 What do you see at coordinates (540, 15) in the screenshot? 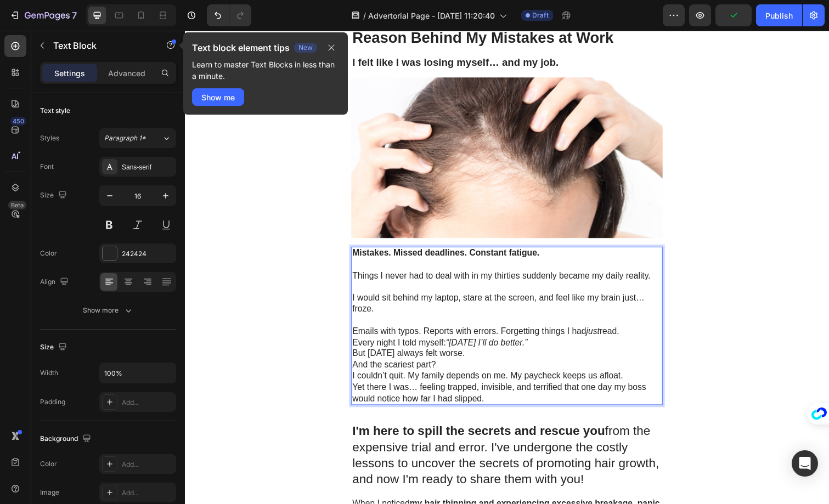
I see `span: Draft` at bounding box center [540, 15].